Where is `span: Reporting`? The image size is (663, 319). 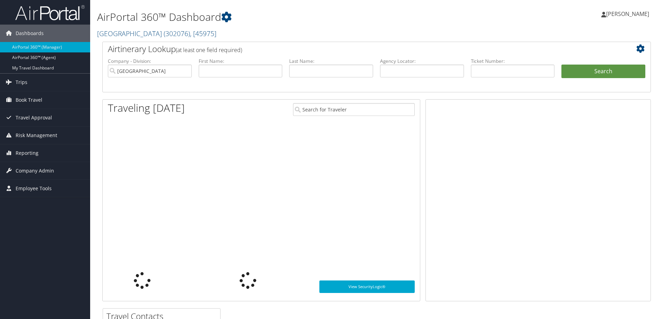
span: Reporting is located at coordinates (27, 153).